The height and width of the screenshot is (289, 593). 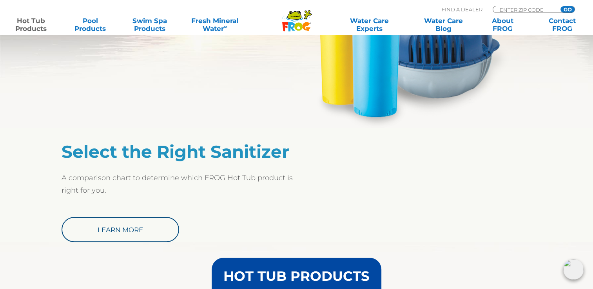 I want to click on p: A comparison chart to determine which FROG Hot Tub product is right for you., so click(x=179, y=184).